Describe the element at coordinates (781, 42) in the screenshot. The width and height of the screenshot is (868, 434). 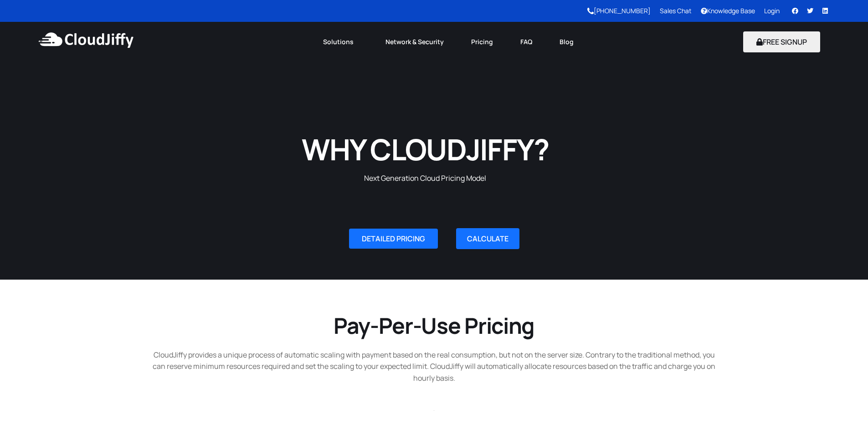
I see `a: FREE SIGNUP` at that location.